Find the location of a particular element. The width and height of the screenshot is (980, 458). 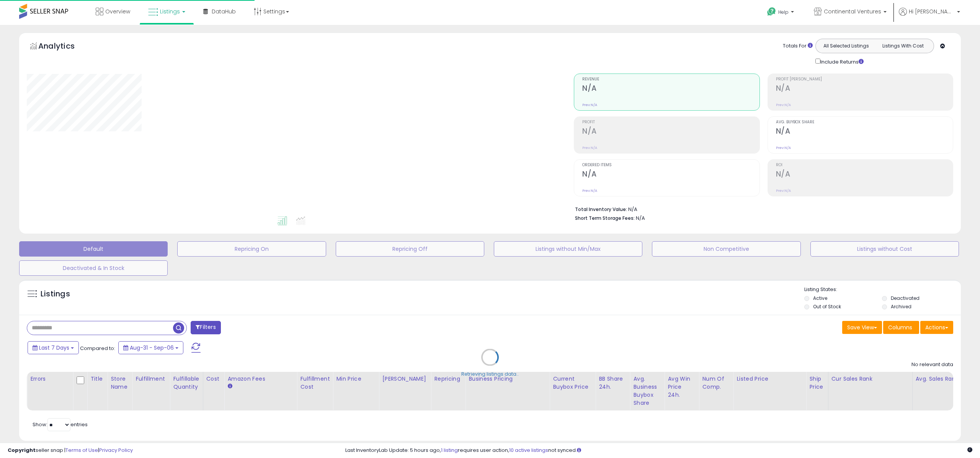

button: Deactivated & In Stock is located at coordinates (93, 268).